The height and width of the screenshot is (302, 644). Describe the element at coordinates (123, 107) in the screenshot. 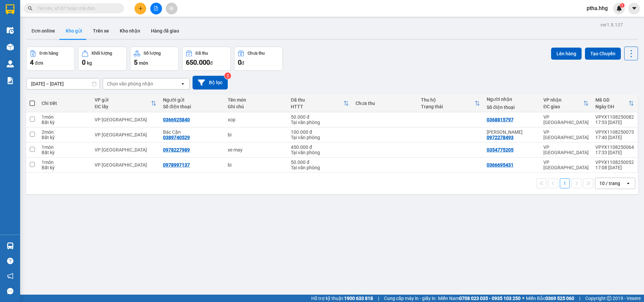

I see `div: ĐC lấy` at that location.